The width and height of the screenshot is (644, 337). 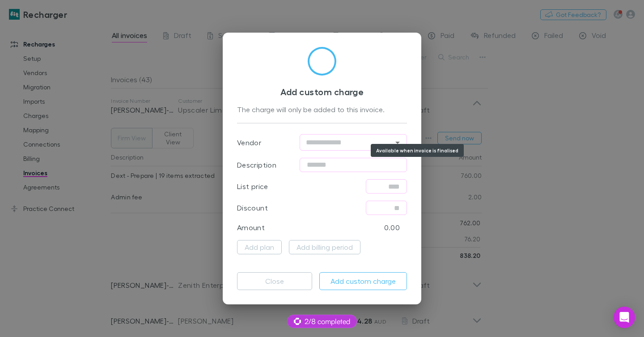 What do you see at coordinates (624, 318) in the screenshot?
I see `div: Open Intercom Messenger` at bounding box center [624, 318].